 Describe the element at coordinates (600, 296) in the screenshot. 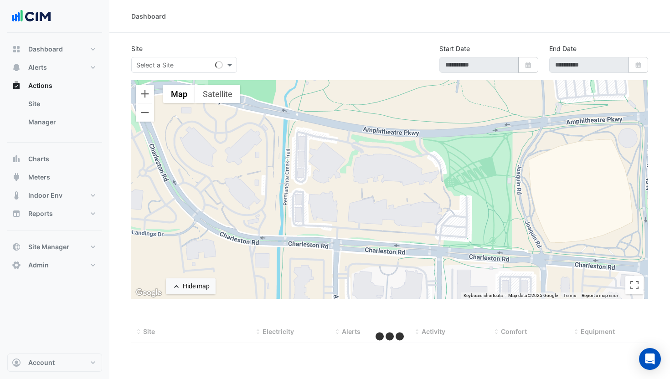

I see `a: Report a map error` at that location.